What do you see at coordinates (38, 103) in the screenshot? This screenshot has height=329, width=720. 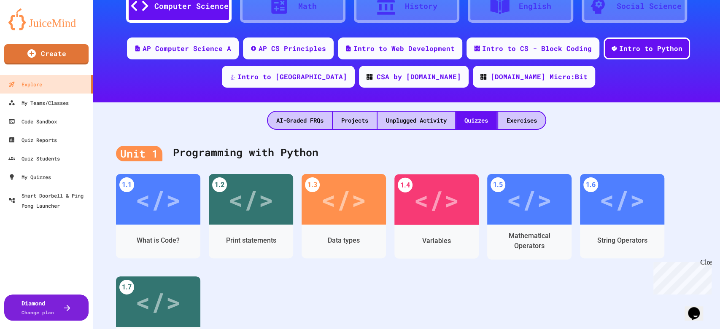 I see `div: My Teams/Classes` at bounding box center [38, 103].